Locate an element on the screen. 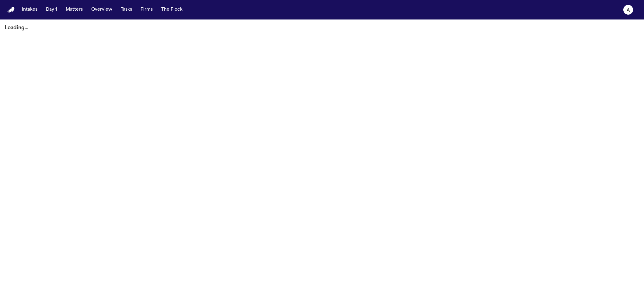  img: Finch Logo is located at coordinates (11, 10).